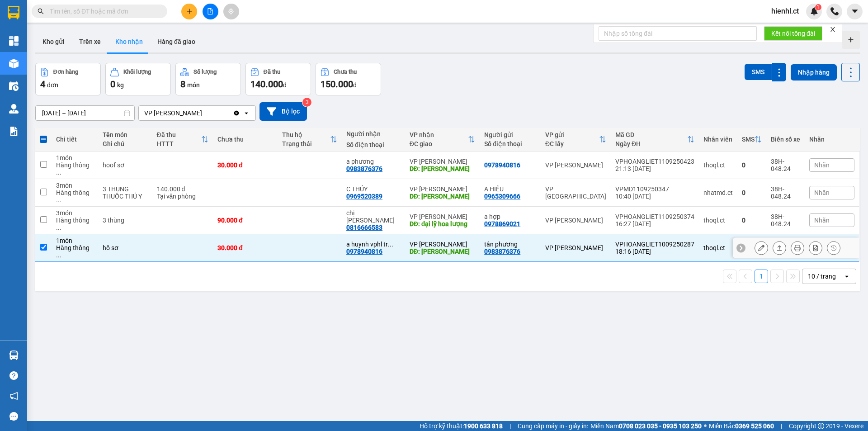  Describe the element at coordinates (137, 72) in the screenshot. I see `div: Khối lượng` at that location.